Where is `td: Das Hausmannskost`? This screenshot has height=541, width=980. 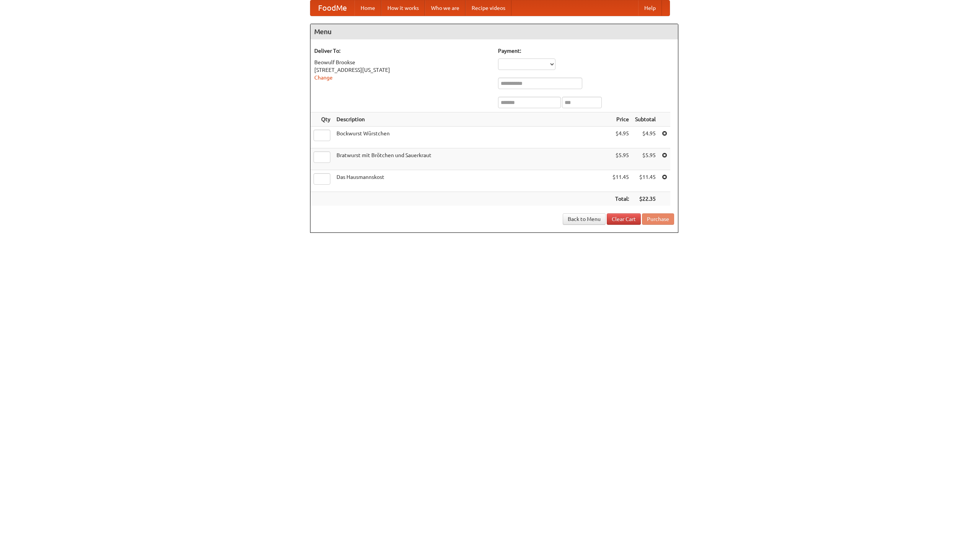
td: Das Hausmannskost is located at coordinates (471, 181).